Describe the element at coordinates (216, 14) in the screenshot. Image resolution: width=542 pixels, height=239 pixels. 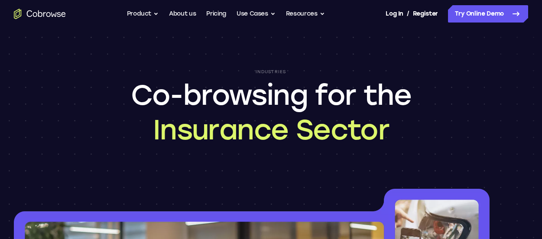
I see `a: Pricing` at that location.